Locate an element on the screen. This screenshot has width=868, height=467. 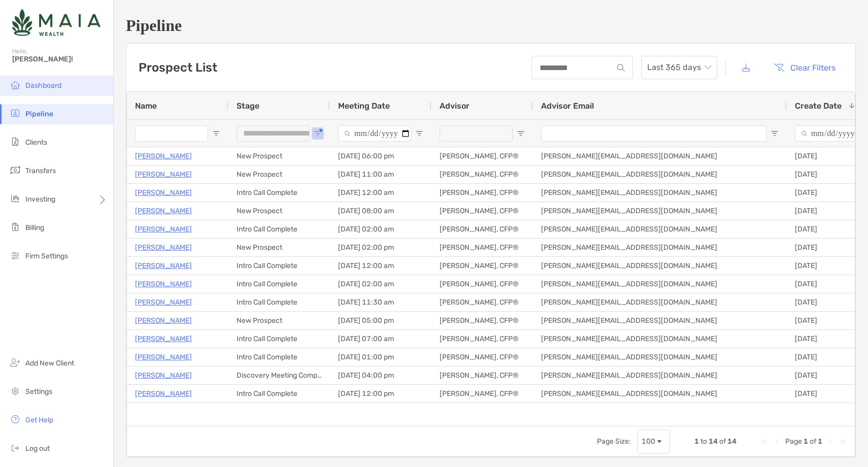
span: Last 365 days is located at coordinates (679, 68).